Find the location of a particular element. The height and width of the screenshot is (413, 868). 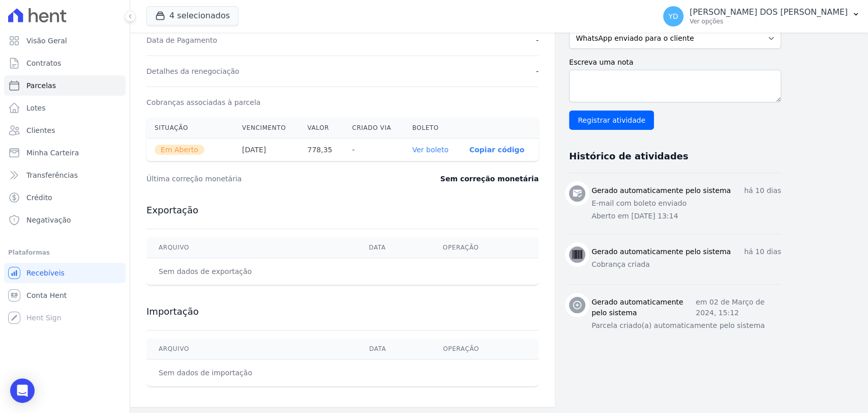

span: Em Aberto is located at coordinates (180, 149).